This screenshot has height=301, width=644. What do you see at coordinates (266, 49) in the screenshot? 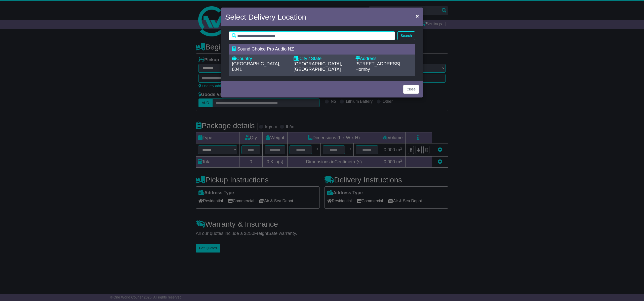
I see `span: Sound Choice Pro Audio NZ` at bounding box center [266, 49].